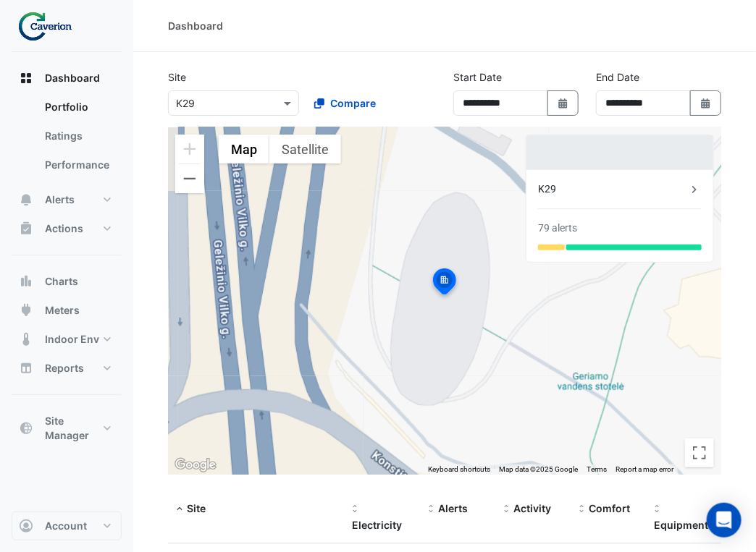  Describe the element at coordinates (67, 368) in the screenshot. I see `button: Reports` at that location.